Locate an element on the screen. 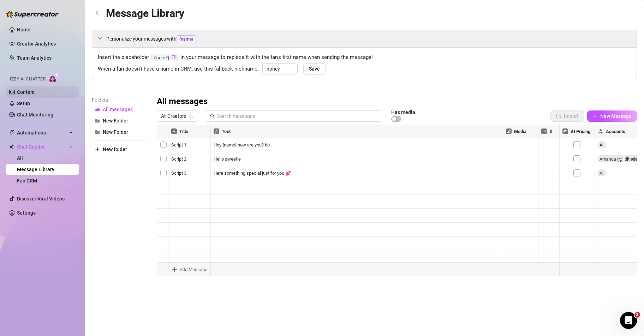 The width and height of the screenshot is (644, 336). h3: All messages is located at coordinates (182, 102).